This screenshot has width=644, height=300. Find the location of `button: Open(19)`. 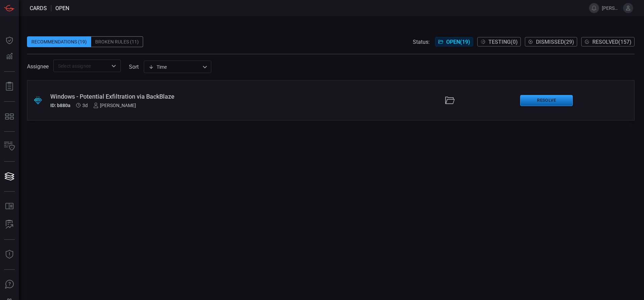

button: Open(19) is located at coordinates (454, 42).